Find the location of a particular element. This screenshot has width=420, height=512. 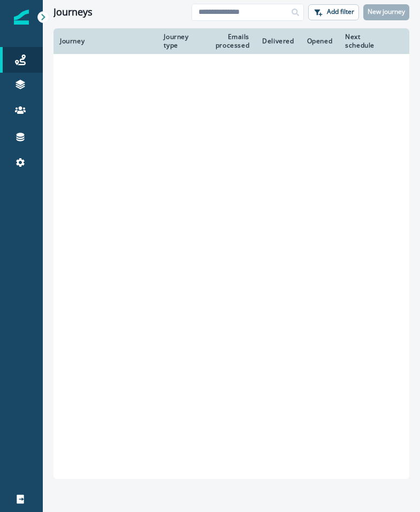

div: Journey type is located at coordinates (180, 41).